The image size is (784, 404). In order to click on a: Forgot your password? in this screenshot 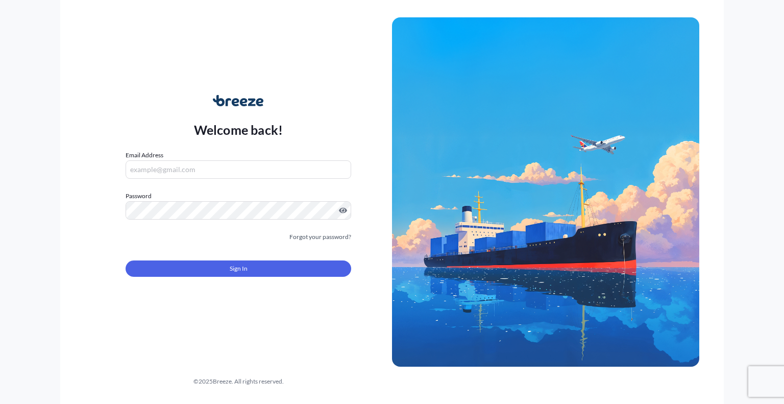, I will do `click(320, 237)`.